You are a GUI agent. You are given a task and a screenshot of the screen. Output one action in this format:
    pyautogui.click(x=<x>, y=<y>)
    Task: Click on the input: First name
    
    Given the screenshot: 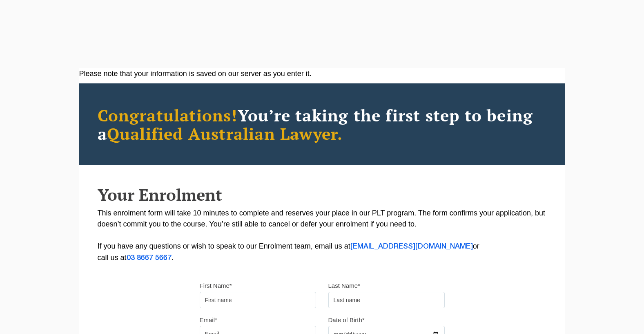 What is the action you would take?
    pyautogui.click(x=258, y=300)
    